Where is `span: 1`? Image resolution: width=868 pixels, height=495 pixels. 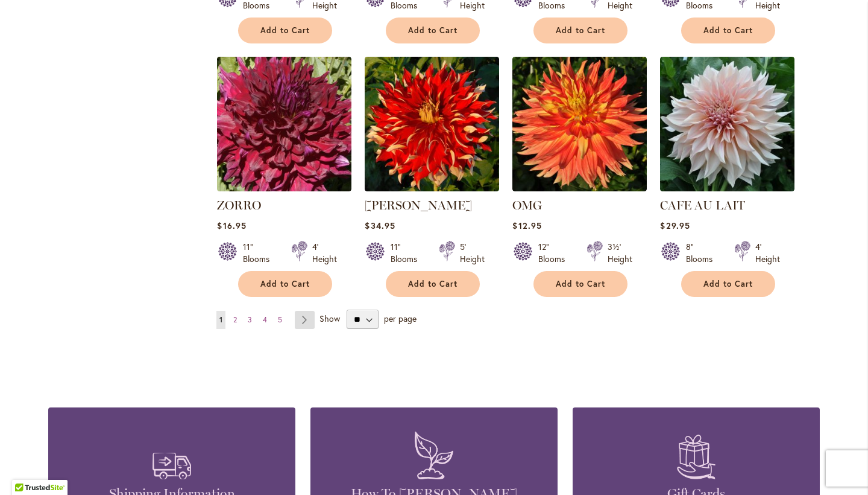
span: 1 is located at coordinates (221, 319).